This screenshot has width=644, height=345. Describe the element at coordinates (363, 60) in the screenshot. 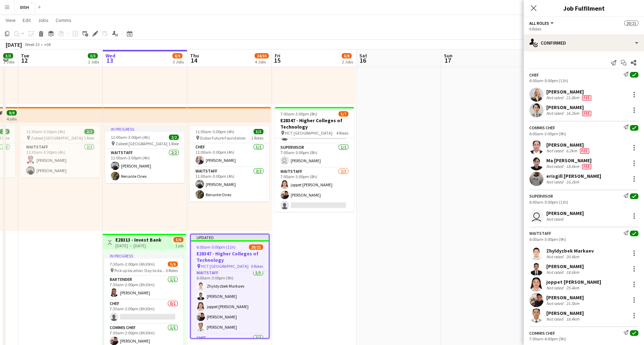

I see `span: 16` at that location.